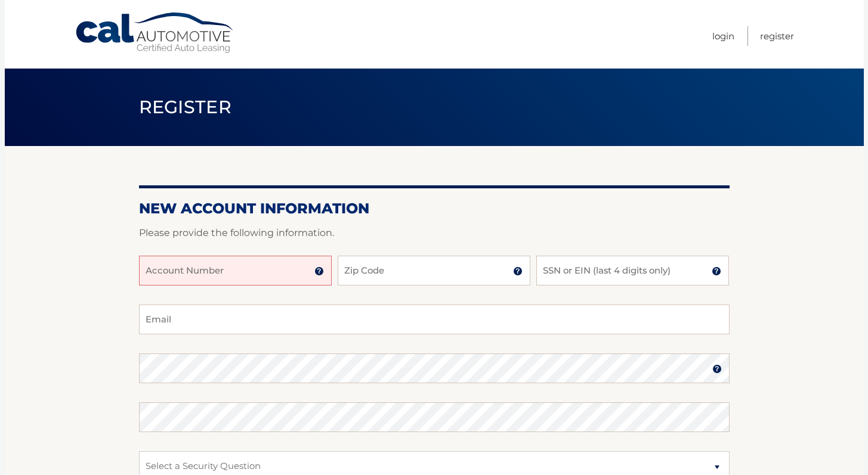 This screenshot has height=475, width=868. I want to click on a: Register, so click(777, 36).